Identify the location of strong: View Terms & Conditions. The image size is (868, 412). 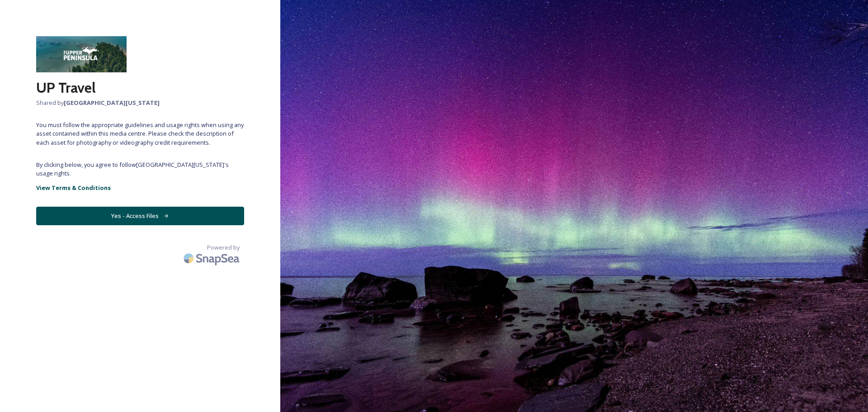
(74, 188).